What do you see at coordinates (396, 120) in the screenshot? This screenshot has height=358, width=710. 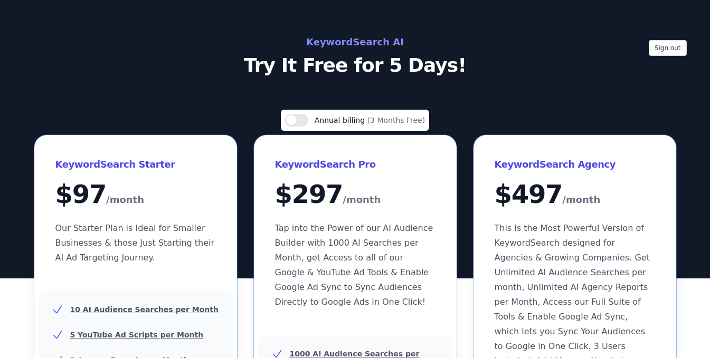 I see `span: (3 Months Free)` at bounding box center [396, 120].